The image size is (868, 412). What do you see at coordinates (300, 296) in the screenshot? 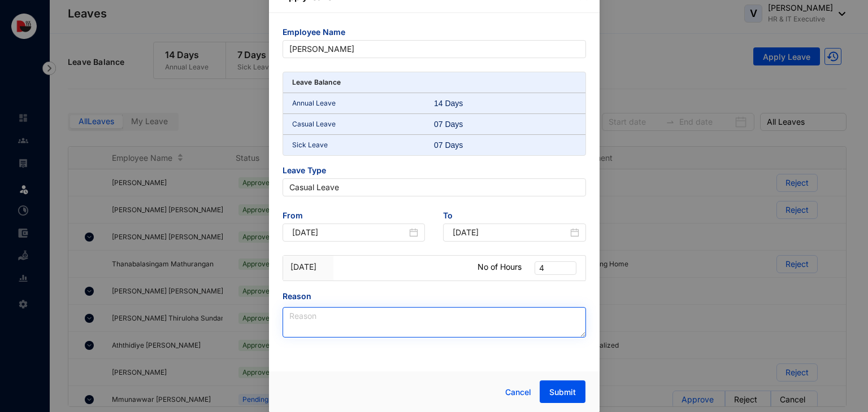
I see `label: Reason` at bounding box center [300, 296].